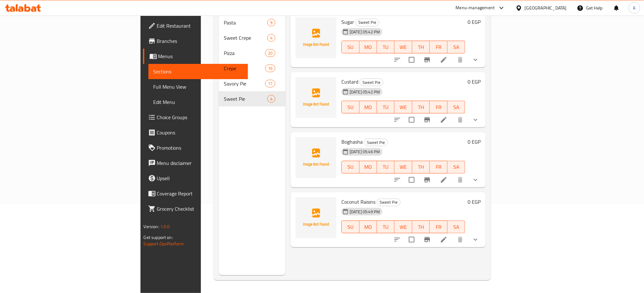 The width and height of the screenshot is (644, 293). What do you see at coordinates (252, 68) in the screenshot?
I see `div: Crepe16` at bounding box center [252, 68].